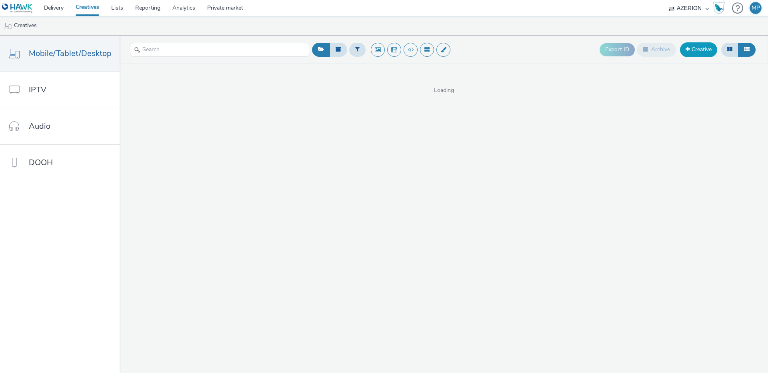 The height and width of the screenshot is (373, 768). Describe the element at coordinates (720, 8) in the screenshot. I see `a: Hawk Academy` at that location.